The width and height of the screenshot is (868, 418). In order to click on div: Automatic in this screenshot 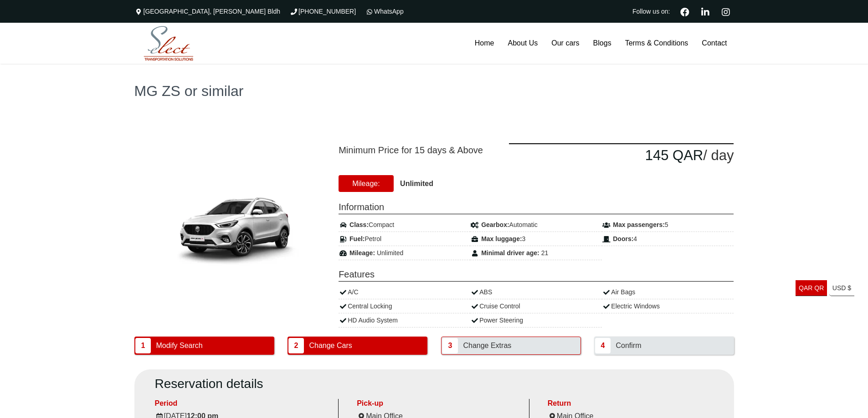, I will do `click(536, 225)`.